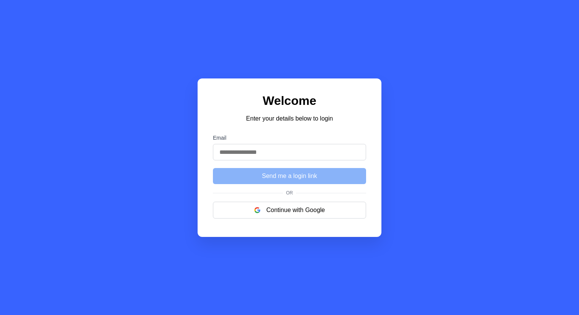  I want to click on img: google logo, so click(257, 210).